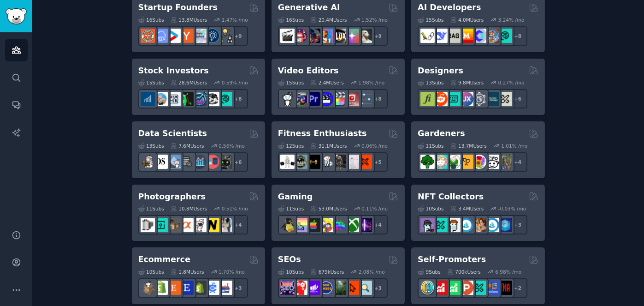 The height and width of the screenshot is (306, 644). I want to click on img: WeddingPhotography, so click(225, 224).